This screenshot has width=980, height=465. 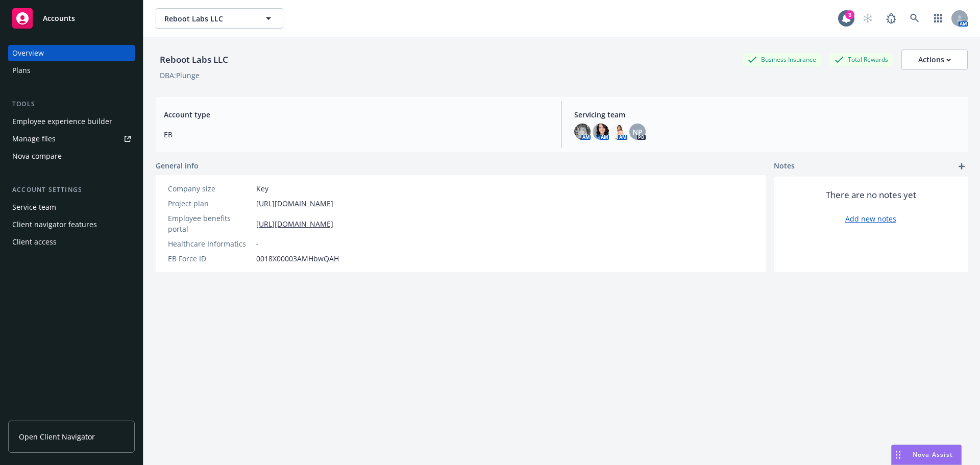 What do you see at coordinates (71, 225) in the screenshot?
I see `a: Client navigator features` at bounding box center [71, 225].